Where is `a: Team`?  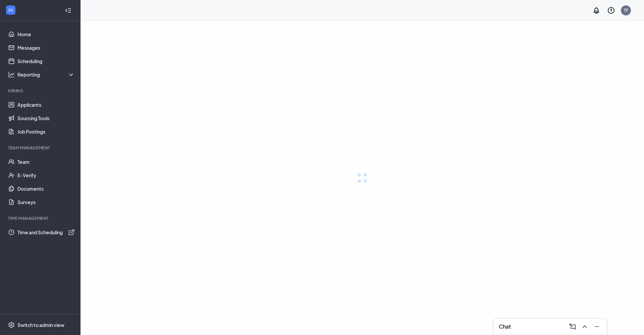
a: Team is located at coordinates (46, 162).